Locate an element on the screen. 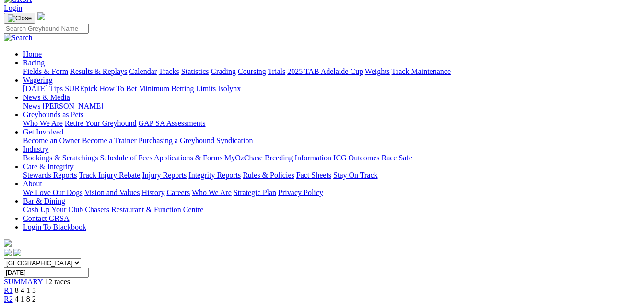 The image size is (644, 304). a: Contact GRSA is located at coordinates (46, 218).